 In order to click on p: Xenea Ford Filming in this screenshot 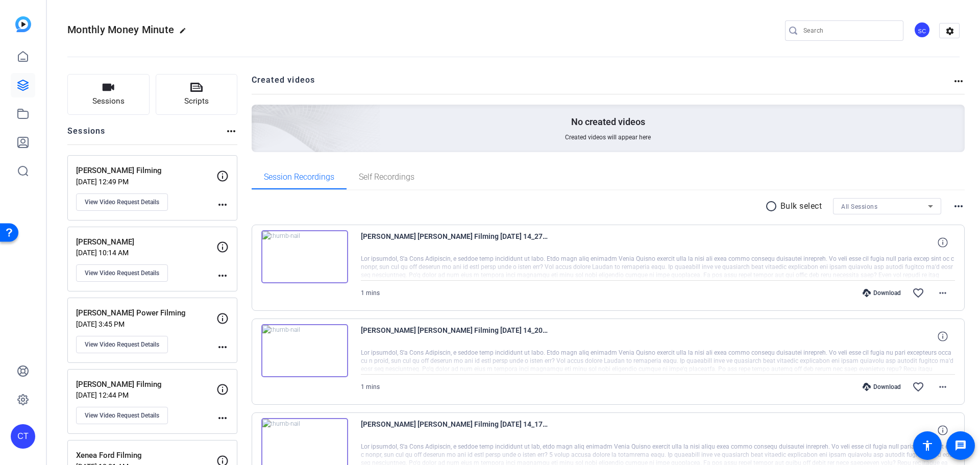, I will do `click(146, 456)`.